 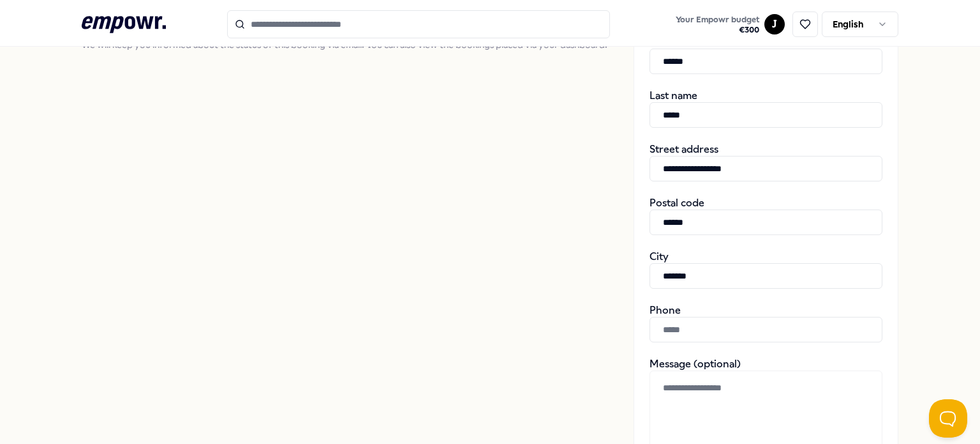 I want to click on div: Phone, so click(x=766, y=323).